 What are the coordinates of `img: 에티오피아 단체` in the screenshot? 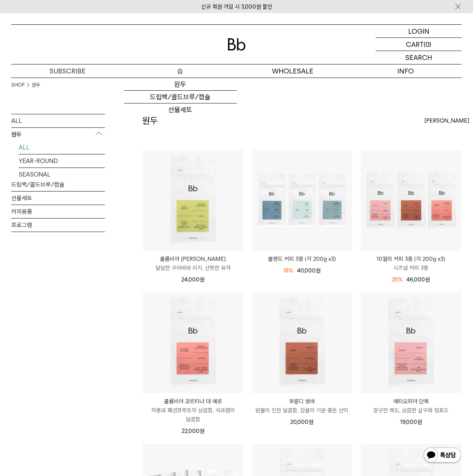 It's located at (411, 343).